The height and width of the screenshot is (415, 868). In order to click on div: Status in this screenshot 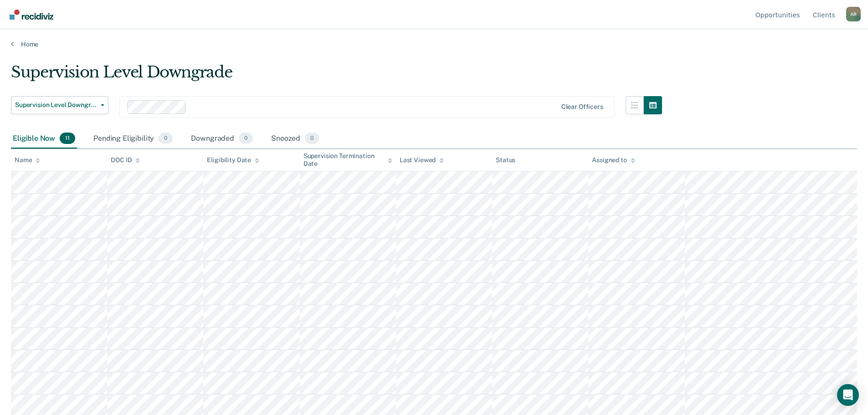, I will do `click(505, 160)`.